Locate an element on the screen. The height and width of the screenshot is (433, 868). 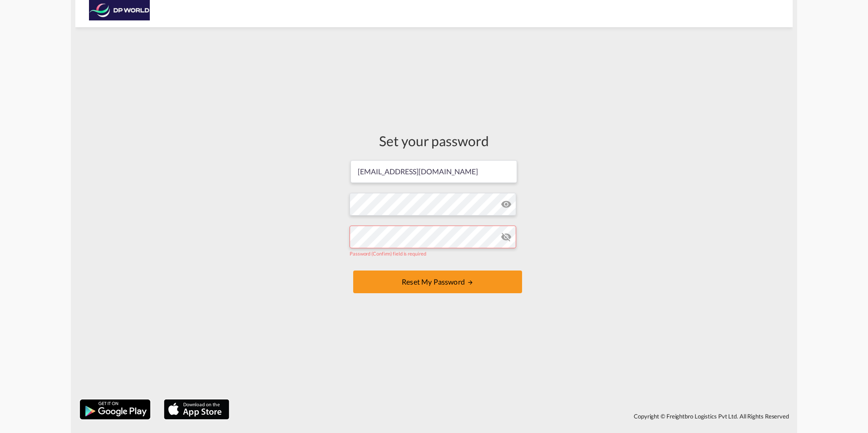
div: Copyright © Freightbro Logistics Pvt Ltd. All Rights Reserved is located at coordinates (513, 416).